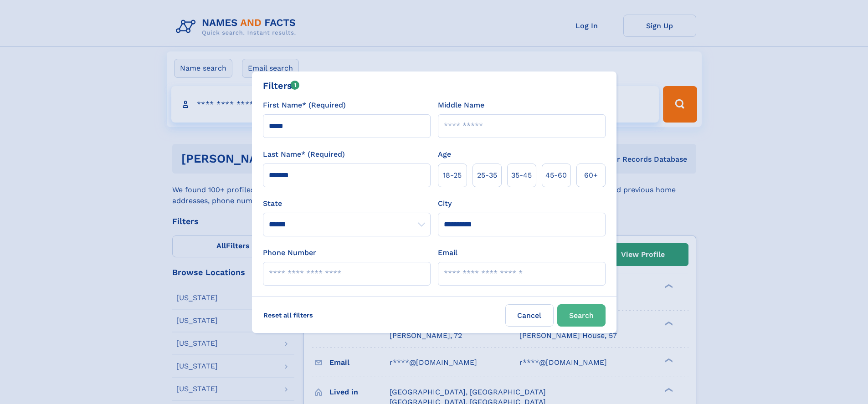 This screenshot has width=868, height=404. I want to click on label: Last Name* (Required), so click(304, 155).